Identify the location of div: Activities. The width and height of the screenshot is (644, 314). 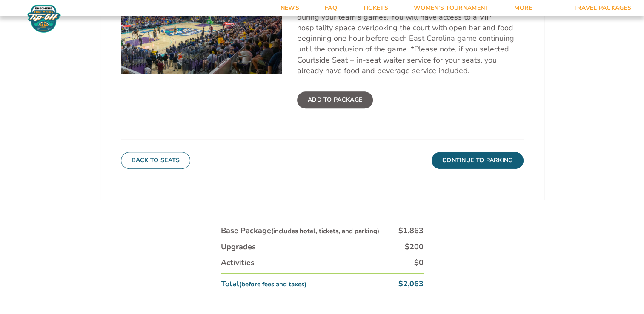
(238, 263).